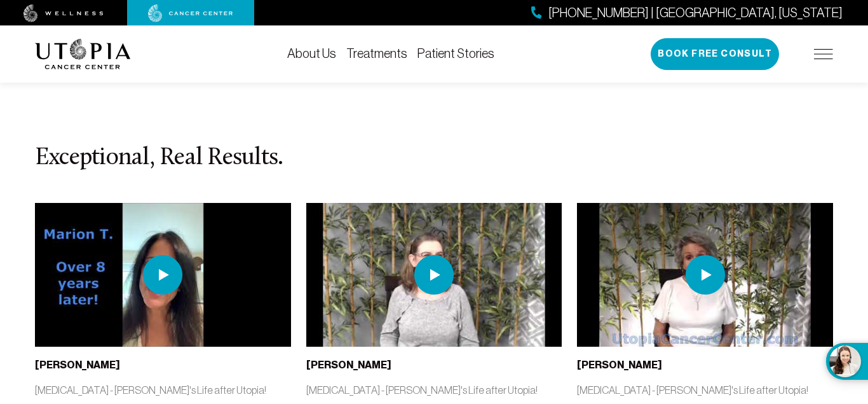  Describe the element at coordinates (434, 158) in the screenshot. I see `h3: Exceptional, Real Results.` at that location.